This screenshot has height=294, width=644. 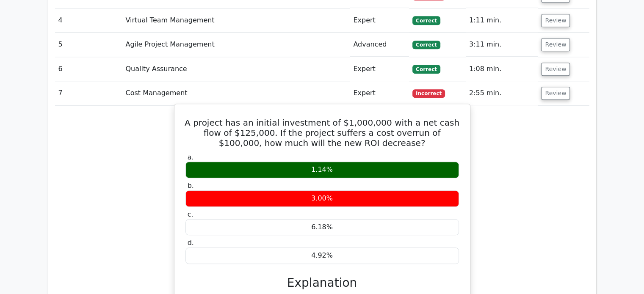 What do you see at coordinates (191, 157) in the screenshot?
I see `span: a.` at bounding box center [191, 157].